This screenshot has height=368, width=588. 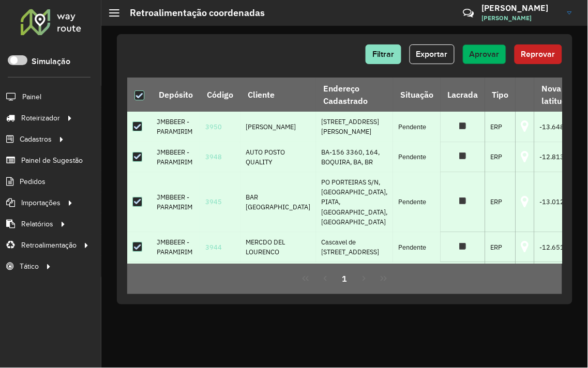 What do you see at coordinates (175, 94) in the screenshot?
I see `th: Depósito` at bounding box center [175, 94].